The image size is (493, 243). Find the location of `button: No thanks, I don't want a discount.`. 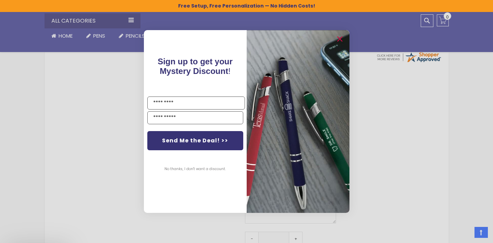

button: No thanks, I don't want a discount. is located at coordinates (195, 169).